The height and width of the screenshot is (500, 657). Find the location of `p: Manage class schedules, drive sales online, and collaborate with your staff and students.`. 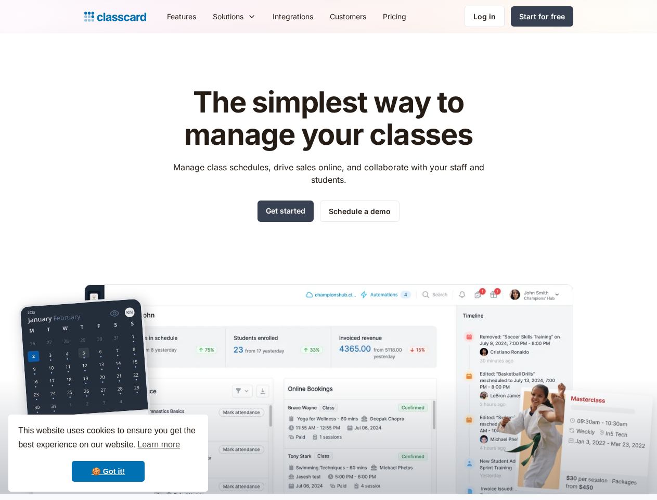

p: Manage class schedules, drive sales online, and collaborate with your staff and students. is located at coordinates (328, 173).